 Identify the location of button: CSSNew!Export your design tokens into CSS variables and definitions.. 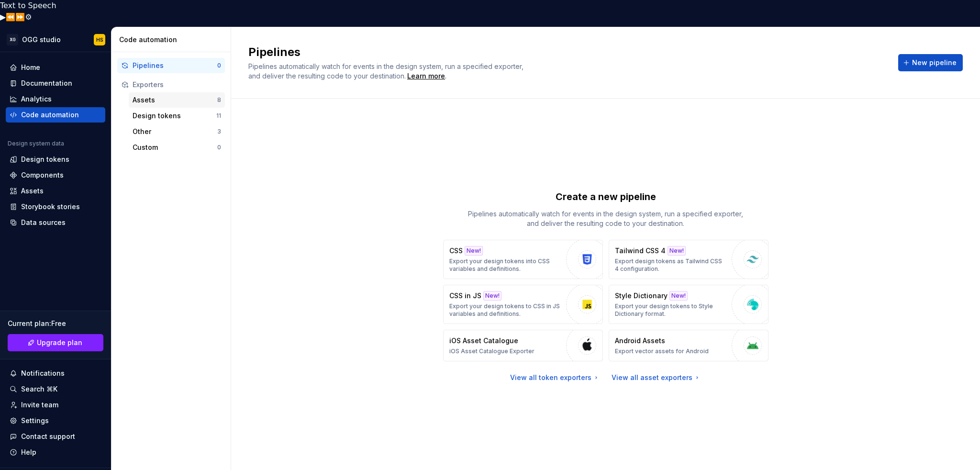
(523, 259).